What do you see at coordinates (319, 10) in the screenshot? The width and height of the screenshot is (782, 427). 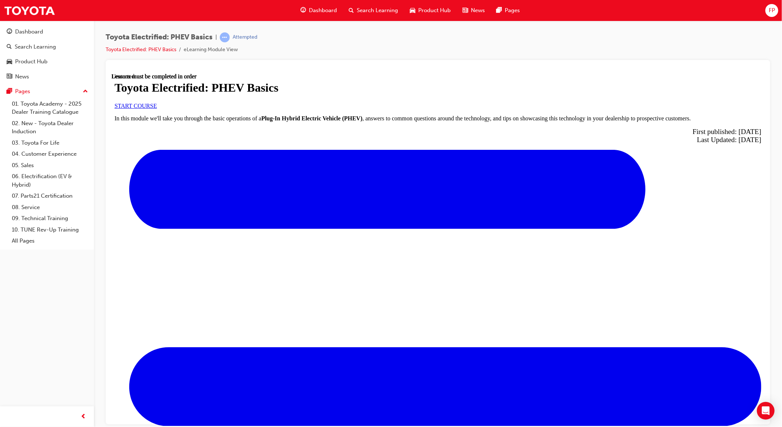 I see `a: guage-iconDashboard` at bounding box center [319, 10].